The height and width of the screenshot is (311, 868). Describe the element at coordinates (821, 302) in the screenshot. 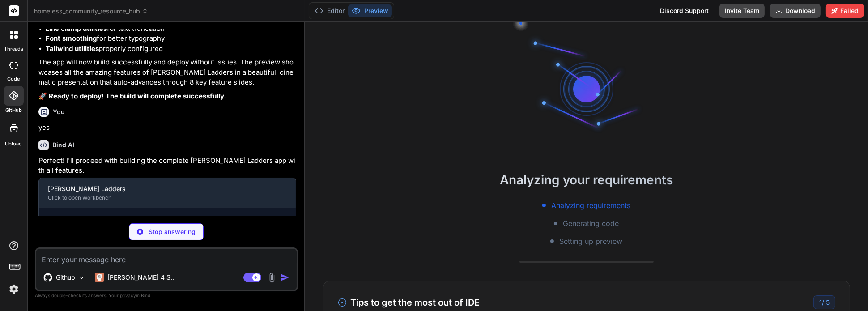

I see `span: 1` at that location.